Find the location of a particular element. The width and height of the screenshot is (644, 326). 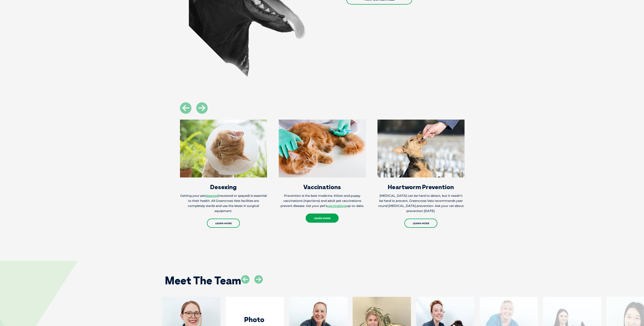

h2: Meet The Team is located at coordinates (203, 280).